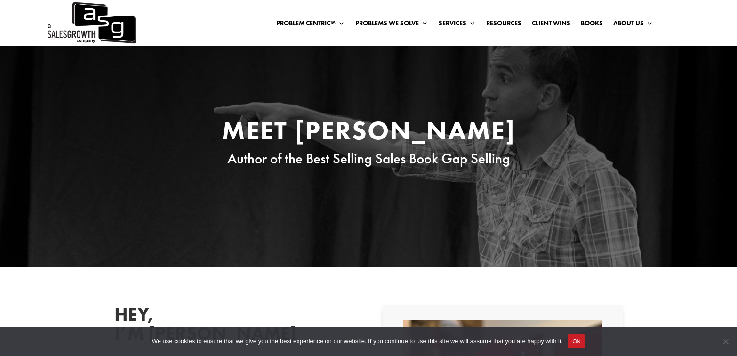 This screenshot has width=737, height=356. I want to click on a: Resources, so click(503, 25).